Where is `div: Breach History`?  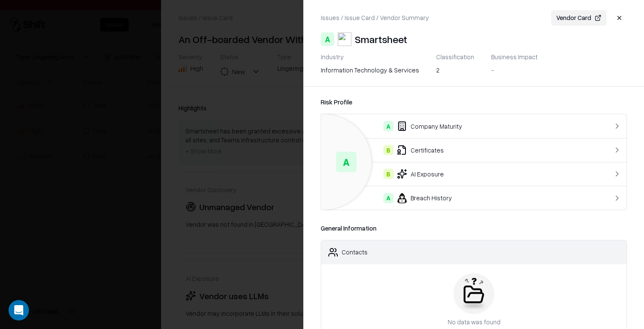
div: Breach History is located at coordinates (456, 198).